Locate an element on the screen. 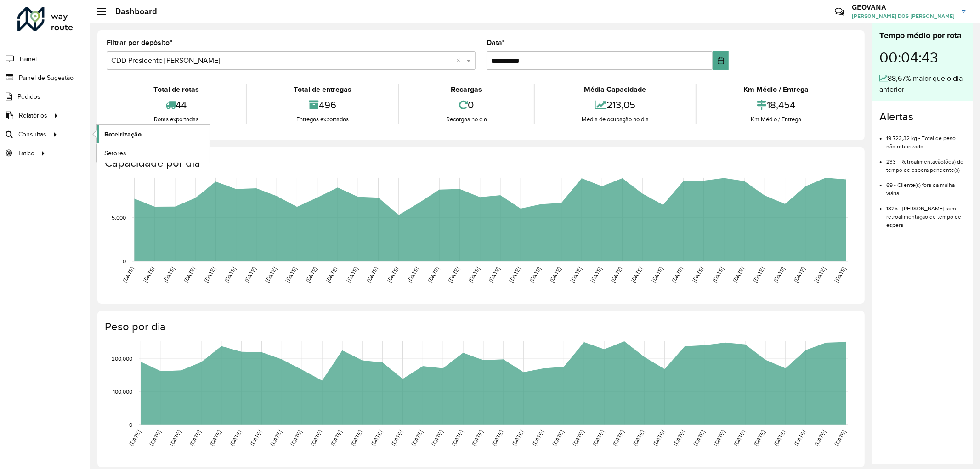 The width and height of the screenshot is (980, 469). li: 19.722,32 kg - Total de peso não roteirizado is located at coordinates (926, 138).